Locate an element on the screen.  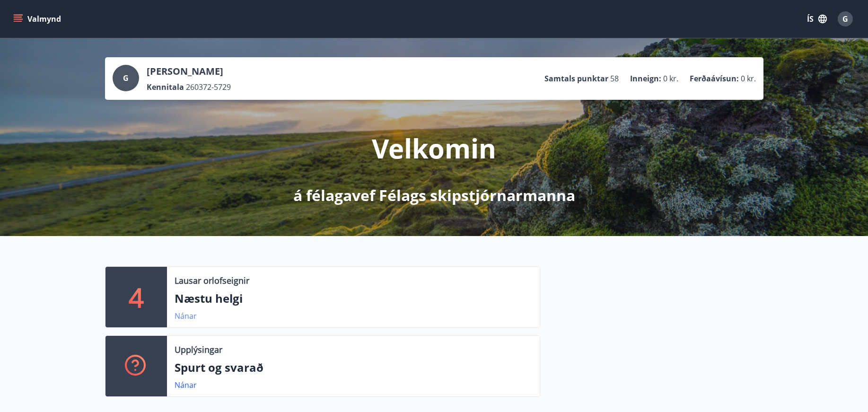
button: ÍS is located at coordinates (818, 19).